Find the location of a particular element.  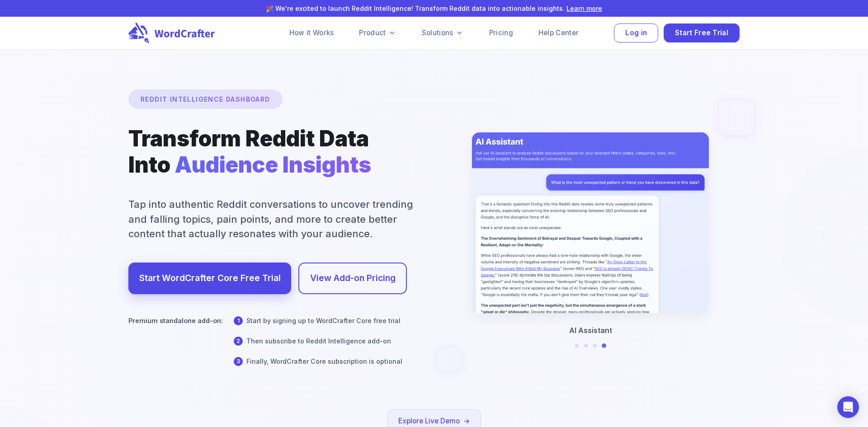

a: Solutions is located at coordinates (443, 33).